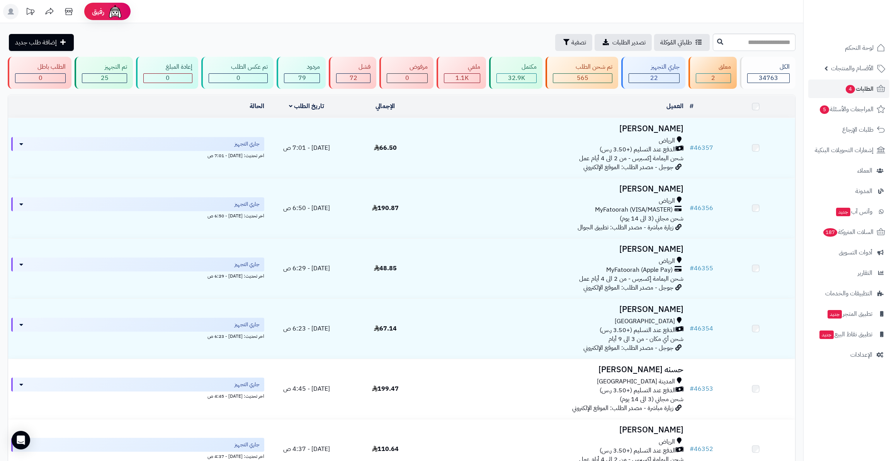 The width and height of the screenshot is (894, 461). Describe the element at coordinates (849, 232) in the screenshot. I see `a: السلات المتروكة187` at that location.